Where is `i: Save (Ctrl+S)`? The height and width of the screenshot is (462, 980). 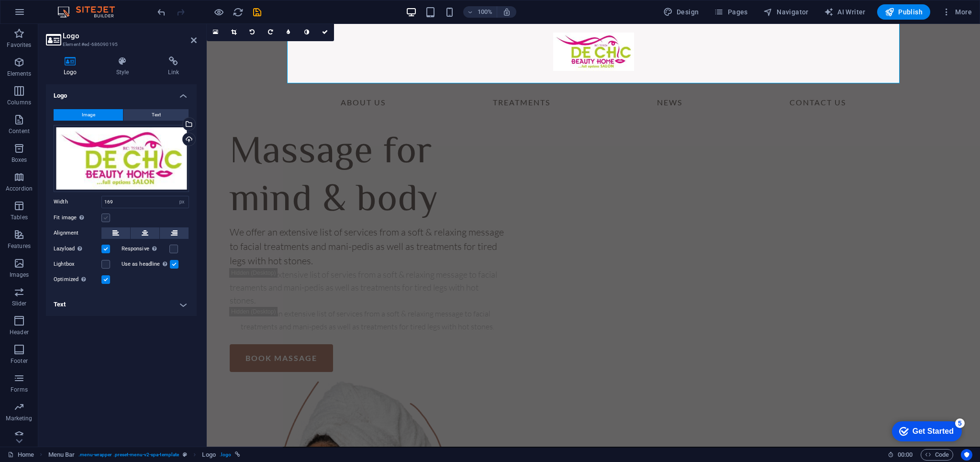 i: Save (Ctrl+S) is located at coordinates (257, 12).